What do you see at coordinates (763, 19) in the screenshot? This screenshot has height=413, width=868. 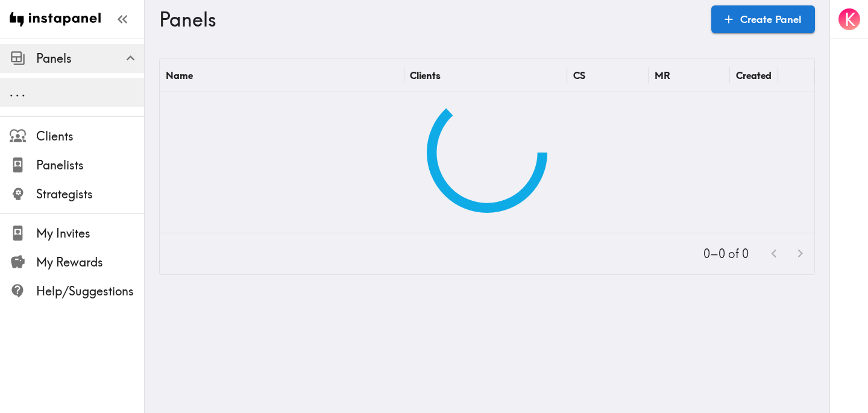 I see `a: Create Panel` at bounding box center [763, 19].